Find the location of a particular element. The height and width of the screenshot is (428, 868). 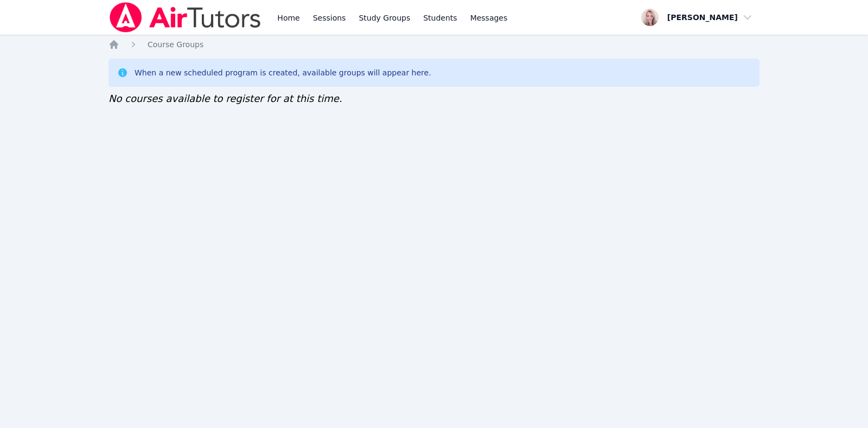

a: Course Groups is located at coordinates (175, 44).